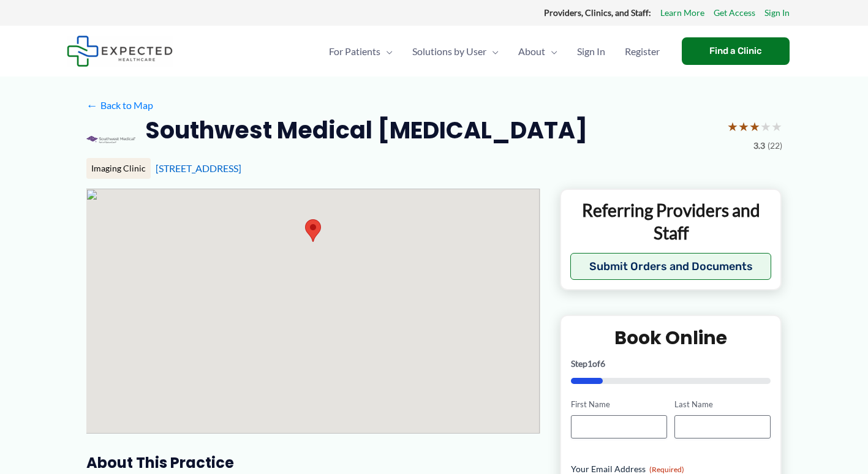 The height and width of the screenshot is (474, 868). I want to click on span: (Required), so click(666, 469).